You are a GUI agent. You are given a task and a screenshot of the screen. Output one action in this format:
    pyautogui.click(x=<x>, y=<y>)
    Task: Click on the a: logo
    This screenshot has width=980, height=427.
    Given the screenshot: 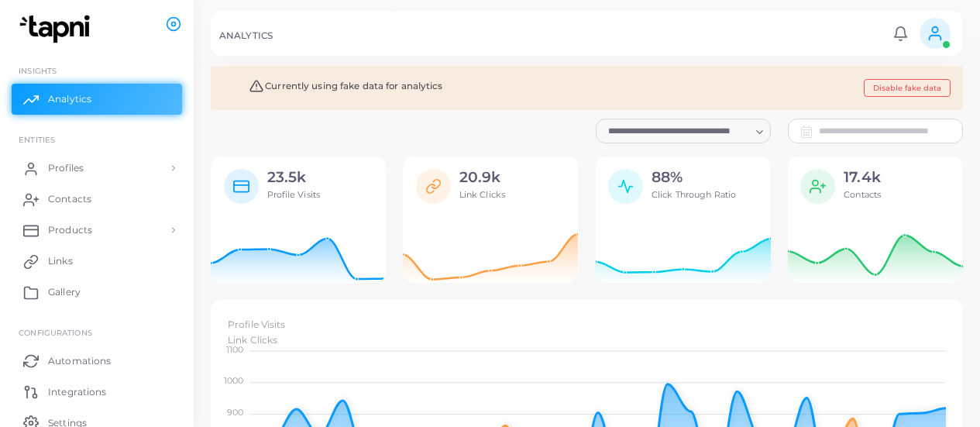 What is the action you would take?
    pyautogui.click(x=56, y=29)
    